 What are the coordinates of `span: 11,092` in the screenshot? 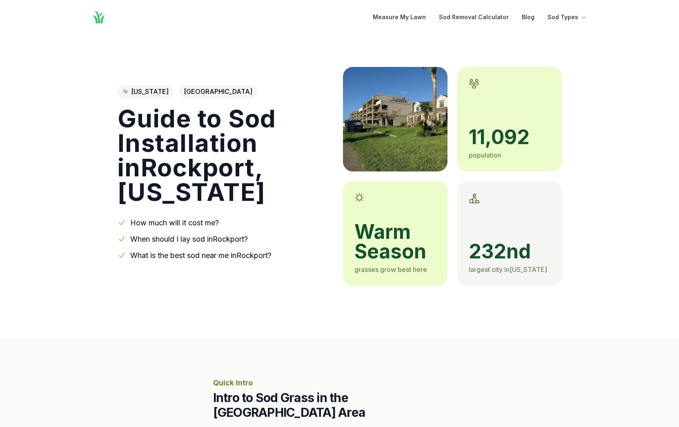 It's located at (509, 137).